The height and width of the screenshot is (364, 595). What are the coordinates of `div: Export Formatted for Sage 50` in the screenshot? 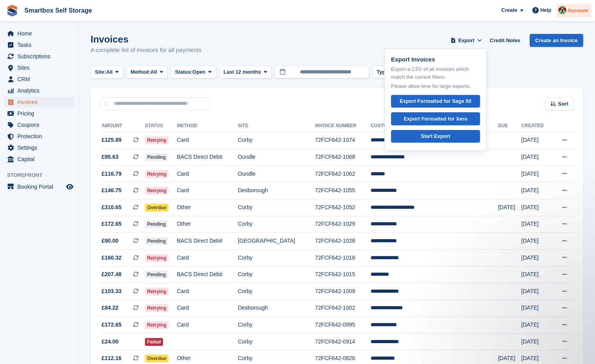 It's located at (435, 101).